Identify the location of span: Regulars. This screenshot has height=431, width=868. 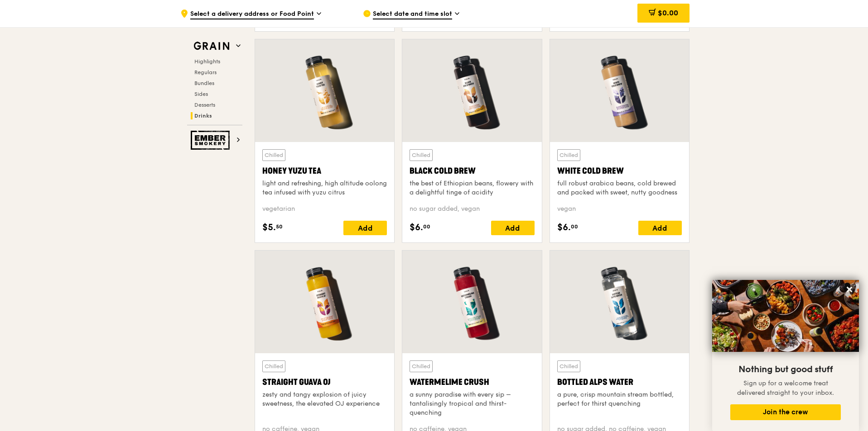
(205, 72).